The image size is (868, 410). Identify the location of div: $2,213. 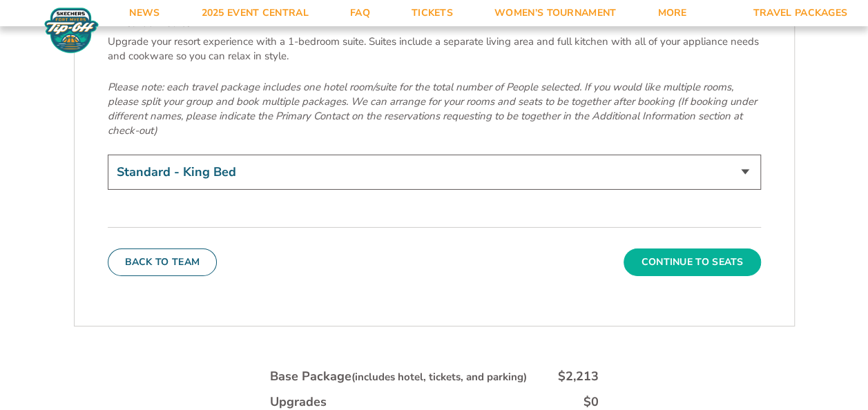
(578, 377).